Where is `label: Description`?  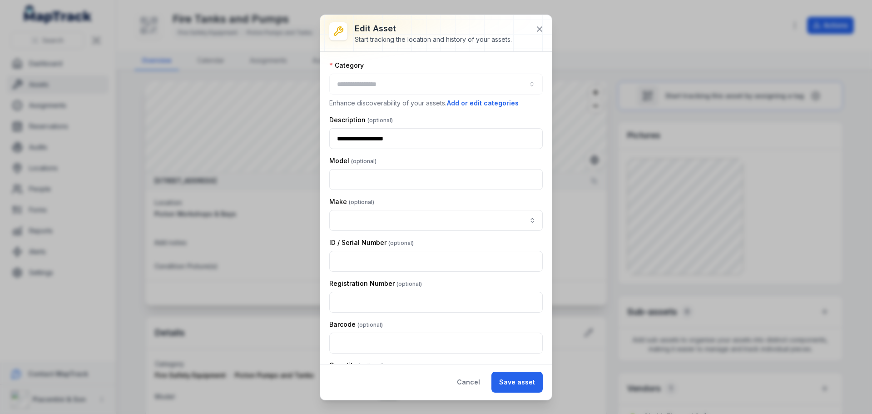
label: Description is located at coordinates (361, 120).